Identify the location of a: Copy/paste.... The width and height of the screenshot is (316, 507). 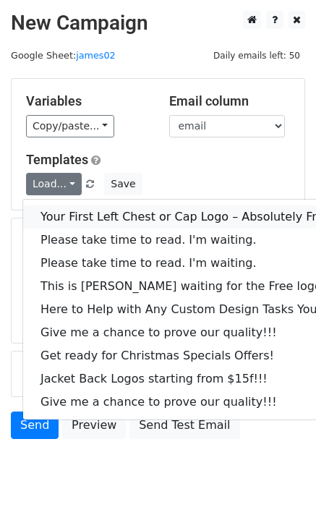
(70, 126).